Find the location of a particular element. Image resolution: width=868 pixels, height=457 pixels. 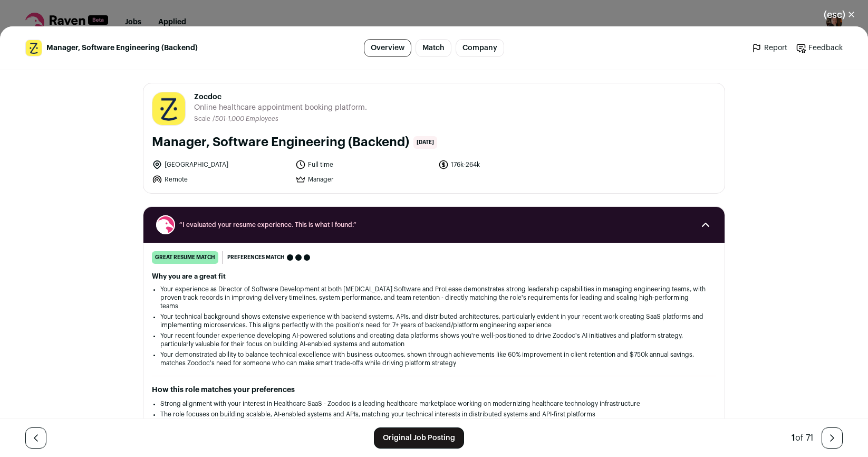

div: great resume match is located at coordinates (185, 257).